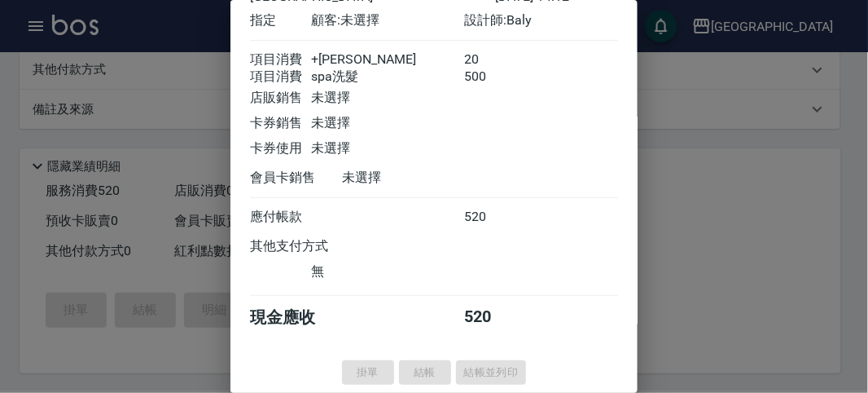 Image resolution: width=868 pixels, height=393 pixels. I want to click on div: 卡券使用, so click(280, 149).